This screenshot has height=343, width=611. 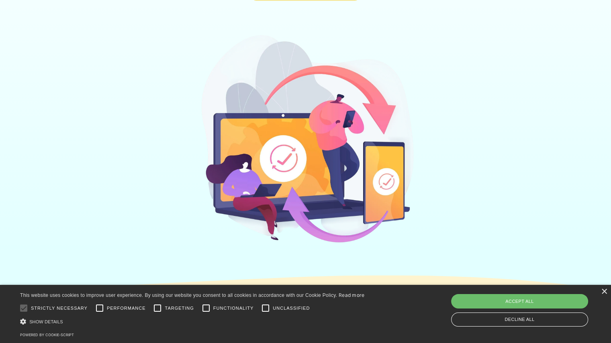 What do you see at coordinates (604, 292) in the screenshot?
I see `div: Close` at bounding box center [604, 292].